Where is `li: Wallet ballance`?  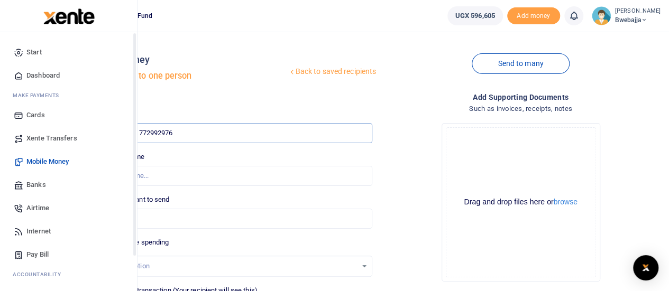 li: Wallet ballance is located at coordinates (475, 16).